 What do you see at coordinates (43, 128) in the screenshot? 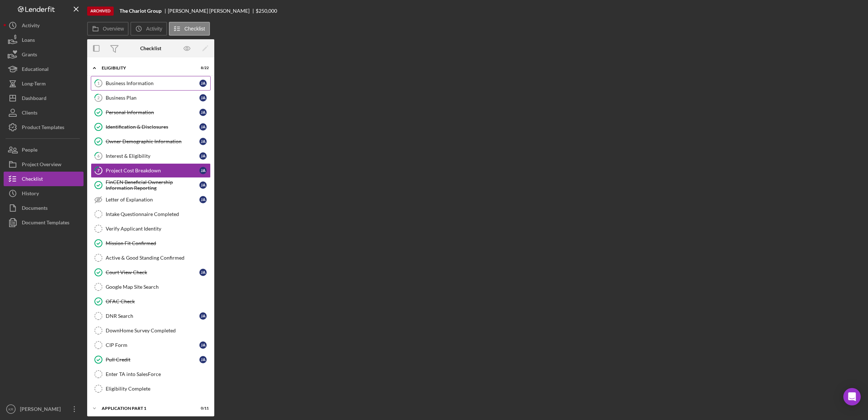
I see `div: Product Templates` at bounding box center [43, 128].